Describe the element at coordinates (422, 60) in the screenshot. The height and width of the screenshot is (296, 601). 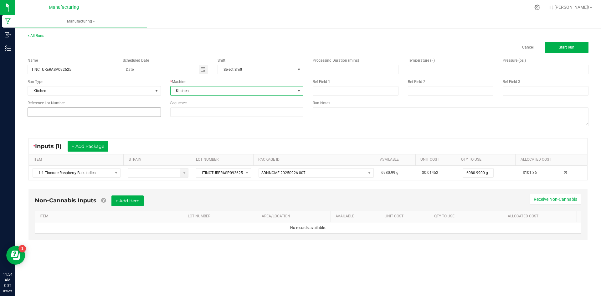
I see `span: Temperature (F)` at that location.